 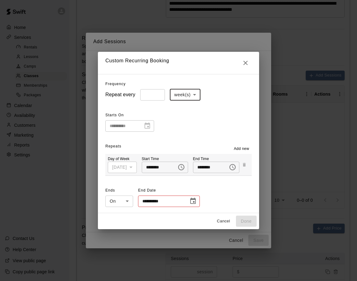 What do you see at coordinates (119, 201) in the screenshot?
I see `div: On` at bounding box center [119, 201].